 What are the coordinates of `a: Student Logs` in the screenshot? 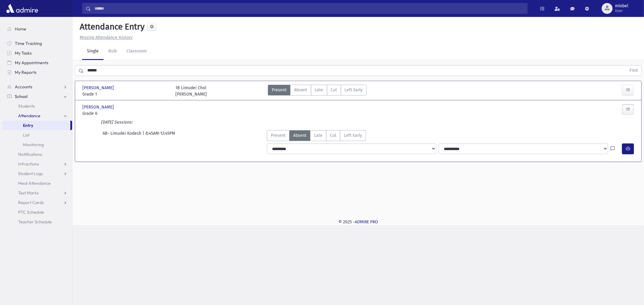 It's located at (37, 173).